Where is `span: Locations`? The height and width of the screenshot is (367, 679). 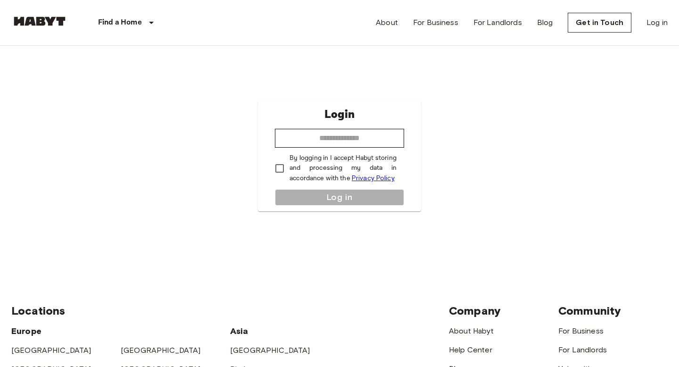 span: Locations is located at coordinates (38, 310).